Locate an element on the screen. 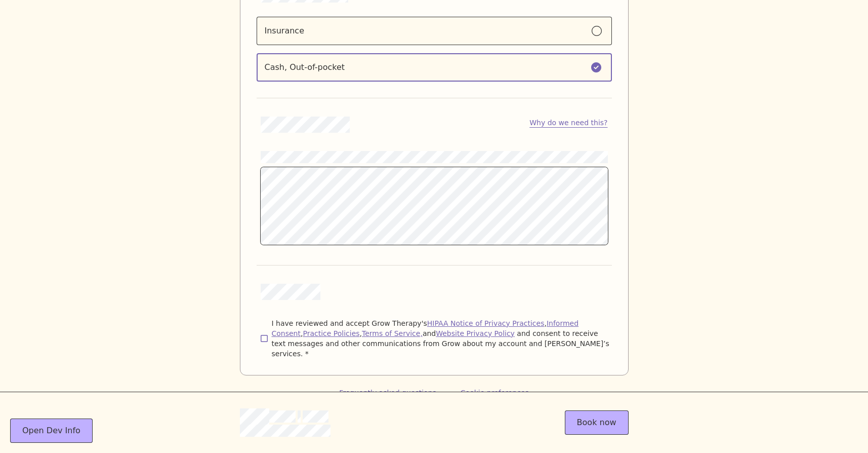 The width and height of the screenshot is (868, 453). a: Website Privacy Policy is located at coordinates (475, 333).